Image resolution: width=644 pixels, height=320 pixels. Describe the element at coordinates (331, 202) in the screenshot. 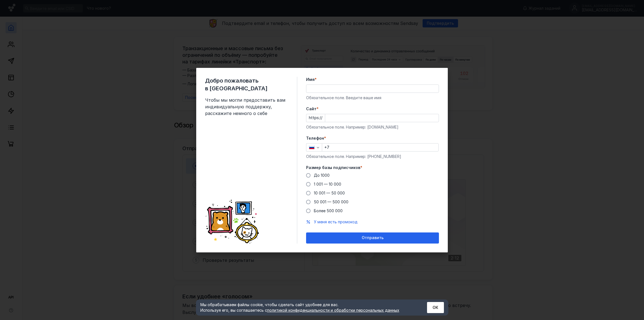

I see `span: 50 001 — 500 000` at that location.